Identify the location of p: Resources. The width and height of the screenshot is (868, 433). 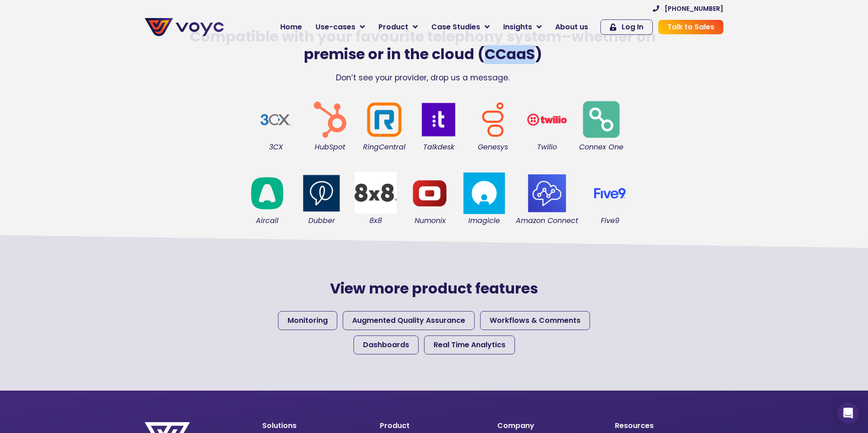
(669, 426).